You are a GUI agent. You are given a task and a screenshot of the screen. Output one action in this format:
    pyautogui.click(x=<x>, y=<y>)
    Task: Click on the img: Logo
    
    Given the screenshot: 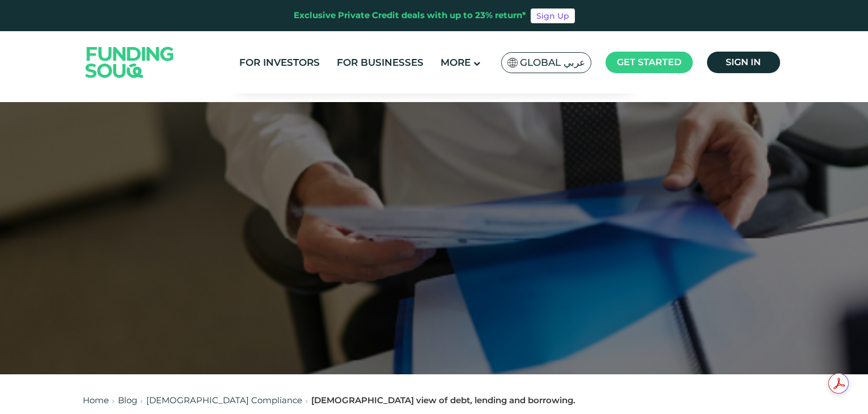 What is the action you would take?
    pyautogui.click(x=130, y=62)
    